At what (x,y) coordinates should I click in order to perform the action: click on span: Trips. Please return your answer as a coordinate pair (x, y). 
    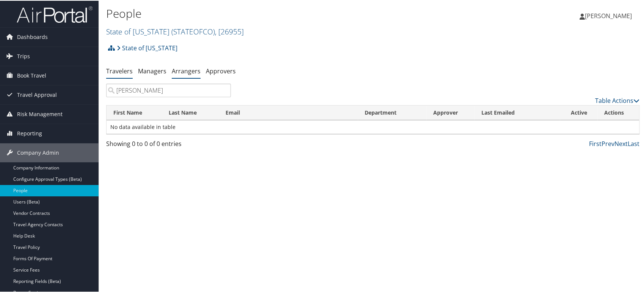
    Looking at the image, I should click on (24, 56).